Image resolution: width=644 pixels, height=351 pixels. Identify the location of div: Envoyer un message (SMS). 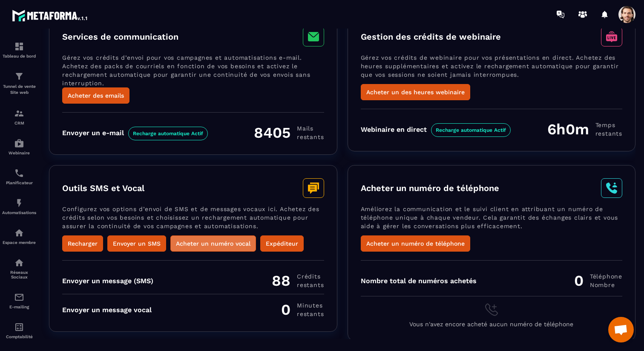
(107, 280).